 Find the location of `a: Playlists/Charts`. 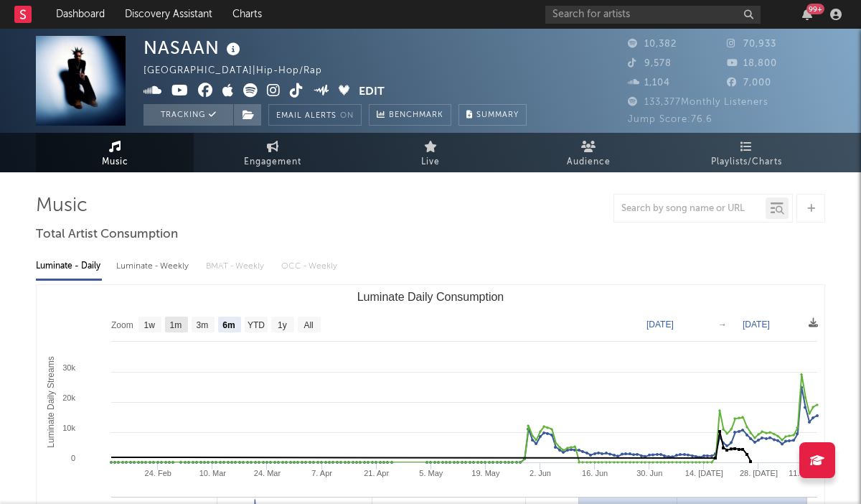

a: Playlists/Charts is located at coordinates (747, 152).